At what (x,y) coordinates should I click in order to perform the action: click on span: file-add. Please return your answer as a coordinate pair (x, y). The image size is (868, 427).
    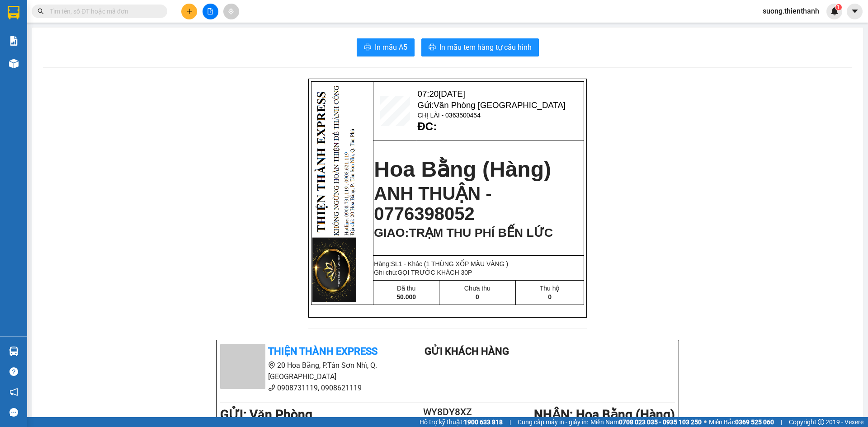
    Looking at the image, I should click on (211, 12).